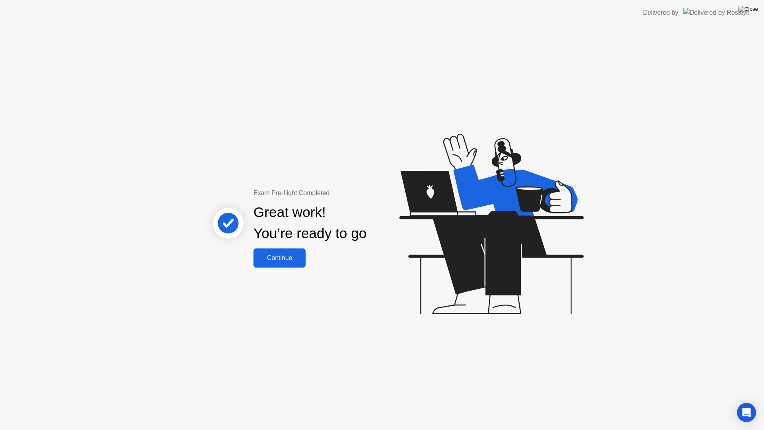 The width and height of the screenshot is (764, 430). What do you see at coordinates (336, 193) in the screenshot?
I see `div: Exam Pre-flight Completed` at bounding box center [336, 193].